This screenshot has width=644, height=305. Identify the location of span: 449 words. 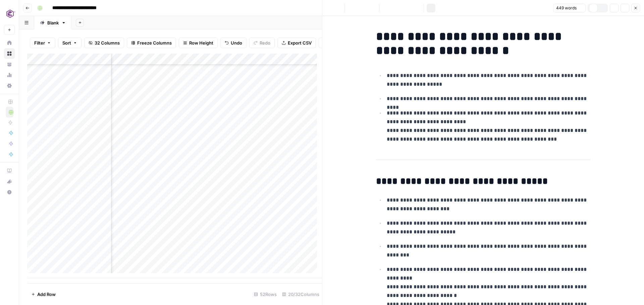
(566, 8).